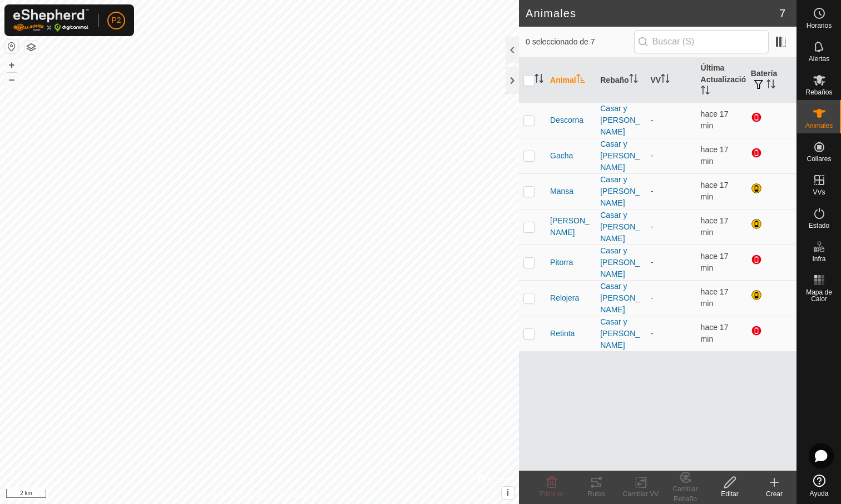 This screenshot has width=841, height=504. Describe the element at coordinates (774, 494) in the screenshot. I see `div: Crear` at that location.